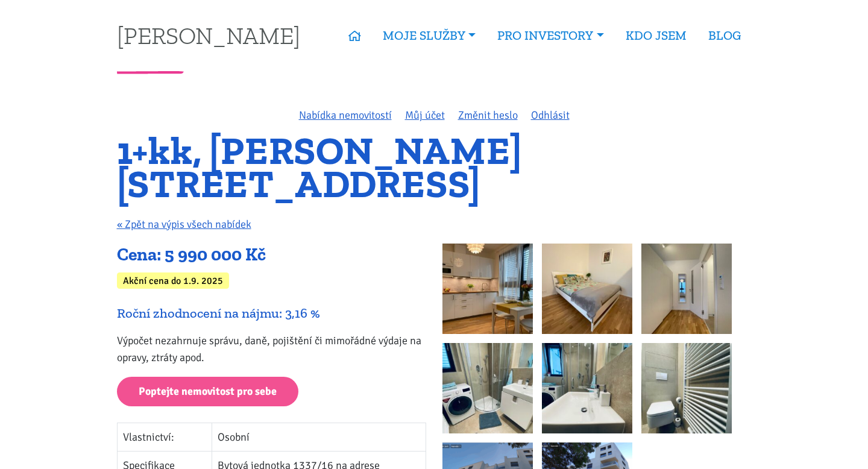 The width and height of the screenshot is (868, 469). What do you see at coordinates (271, 349) in the screenshot?
I see `p: Výpočet nezahrnuje správu, daně, pojištění či mimořádné výdaje na opravy, ztráty apod.` at bounding box center [271, 349].